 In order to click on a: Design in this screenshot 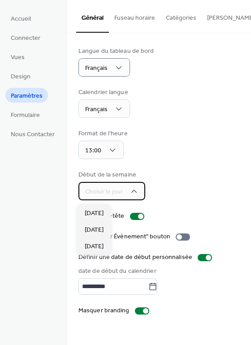, I will do `click(21, 76)`.